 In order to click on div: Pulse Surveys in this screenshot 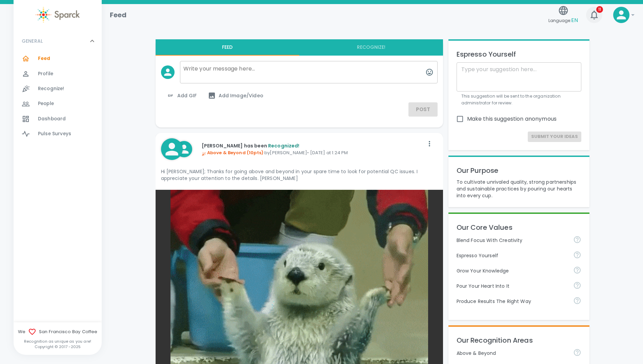, I will do `click(58, 134)`.